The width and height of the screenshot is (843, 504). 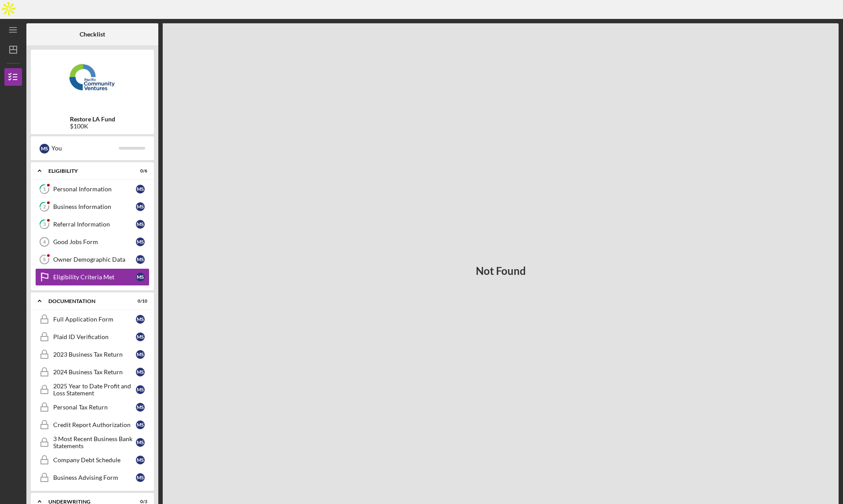 What do you see at coordinates (45, 260) in the screenshot?
I see `tspan: 5` at bounding box center [45, 260].